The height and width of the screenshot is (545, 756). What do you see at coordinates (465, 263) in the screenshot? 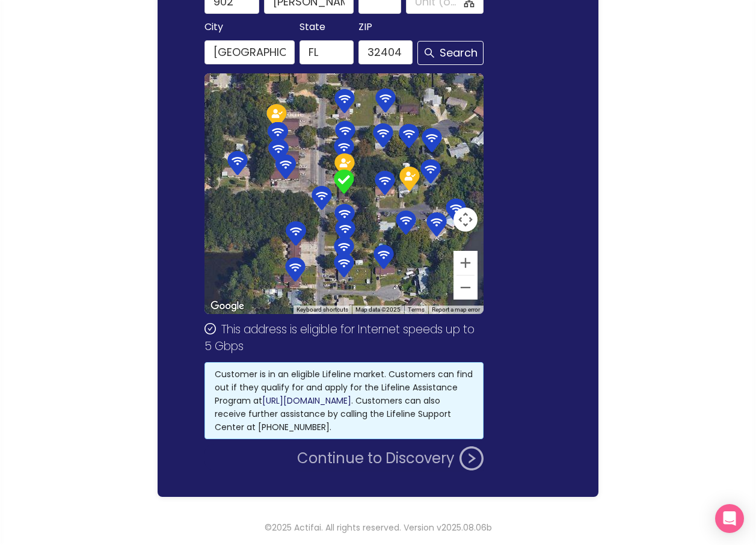
I see `button: Zoom in` at bounding box center [465, 263].